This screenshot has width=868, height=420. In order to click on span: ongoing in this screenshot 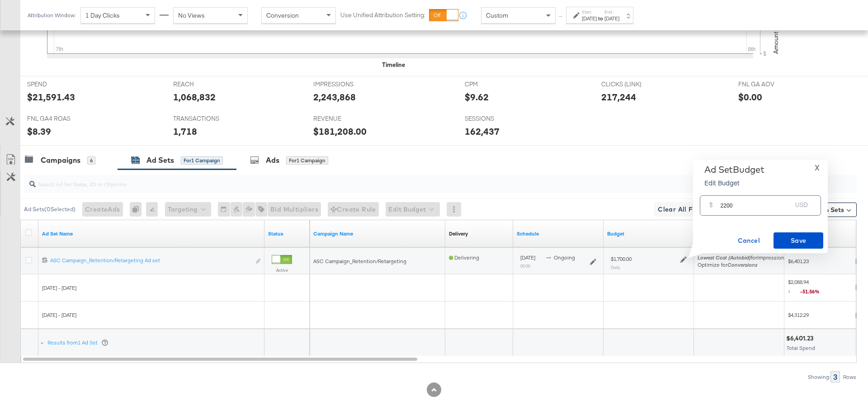, I will do `click(564, 258)`.